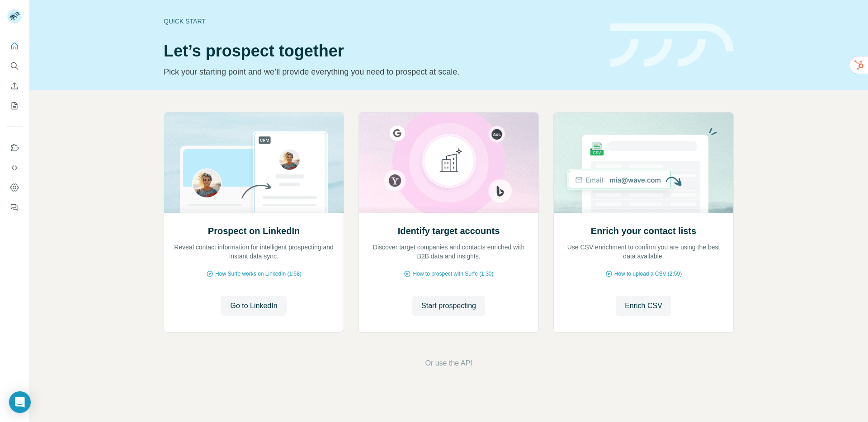  Describe the element at coordinates (648, 274) in the screenshot. I see `span: How to upload a CSV (2:59)` at that location.